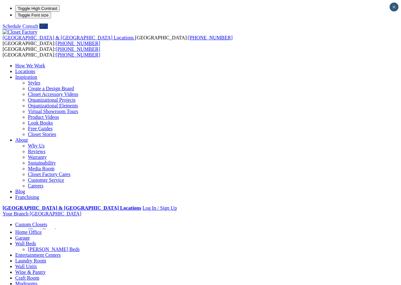 The image size is (401, 285). I want to click on a: Locations, so click(25, 71).